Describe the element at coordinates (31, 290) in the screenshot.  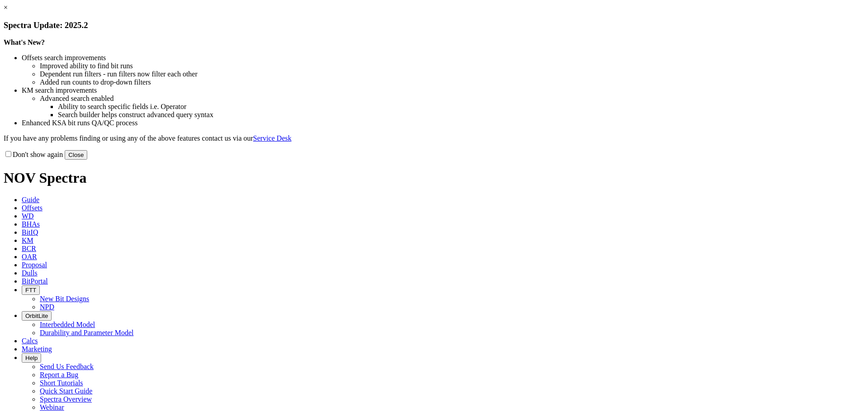
I see `span: FTT` at that location.